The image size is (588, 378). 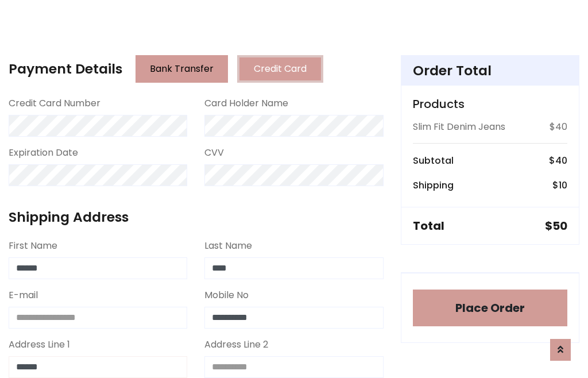 I want to click on label: Mobile No, so click(x=226, y=295).